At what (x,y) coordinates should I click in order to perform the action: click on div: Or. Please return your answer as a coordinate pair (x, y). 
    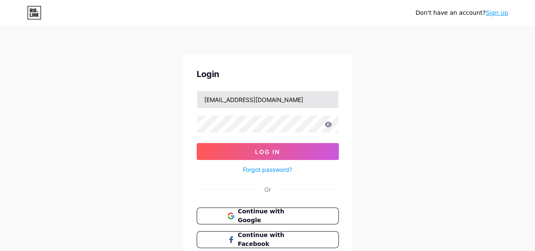
    Looking at the image, I should click on (268, 189).